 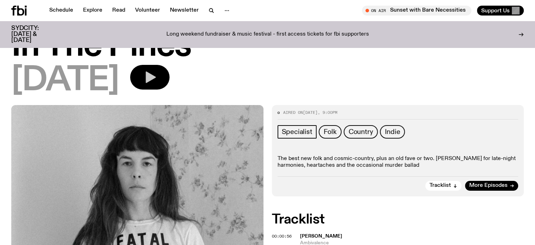 I want to click on button: Tracklist, so click(x=444, y=185).